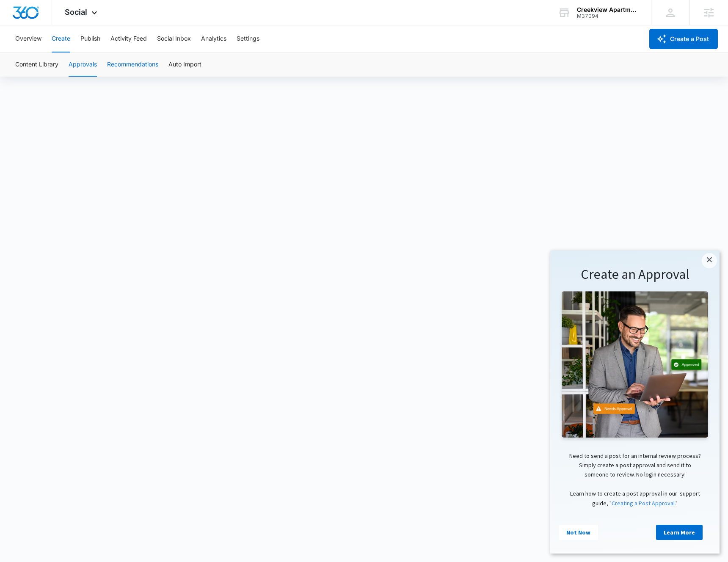 This screenshot has height=562, width=728. Describe the element at coordinates (28, 282) in the screenshot. I see `a: Not Now` at that location.